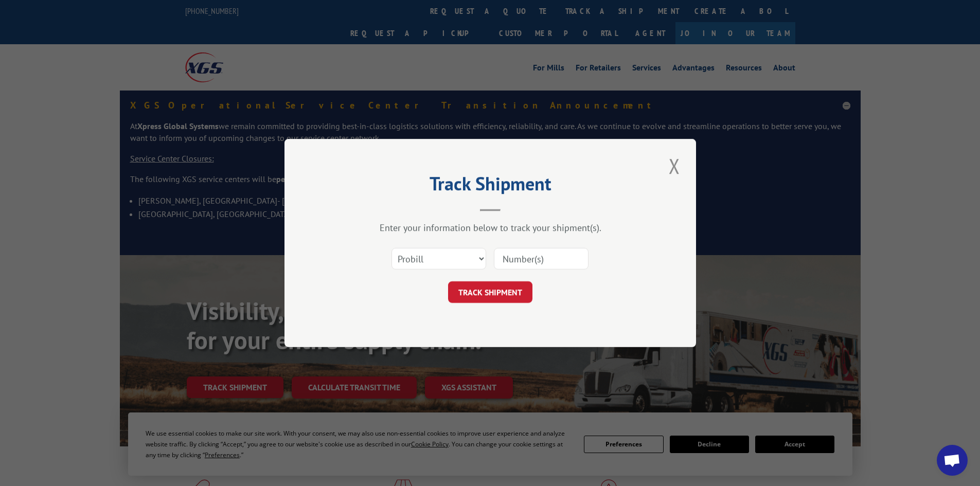  Describe the element at coordinates (490, 187) in the screenshot. I see `h2: Track Shipment` at that location.